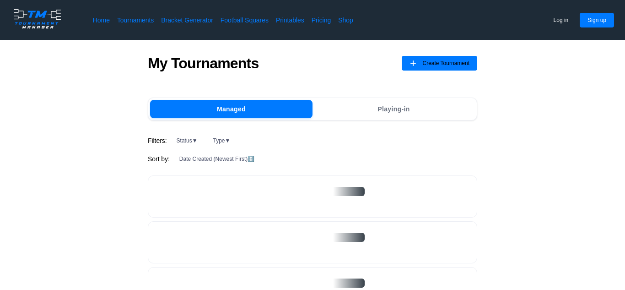 The width and height of the screenshot is (625, 290). What do you see at coordinates (245, 20) in the screenshot?
I see `a: Football Squares` at bounding box center [245, 20].